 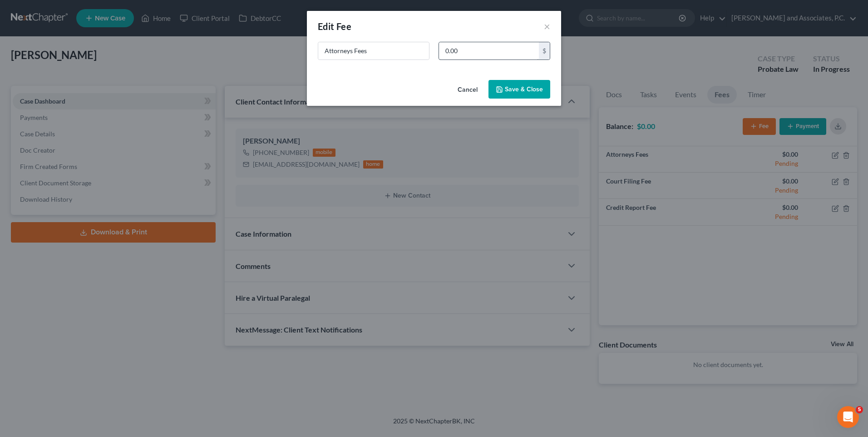 I want to click on button: Cancel, so click(x=468, y=90).